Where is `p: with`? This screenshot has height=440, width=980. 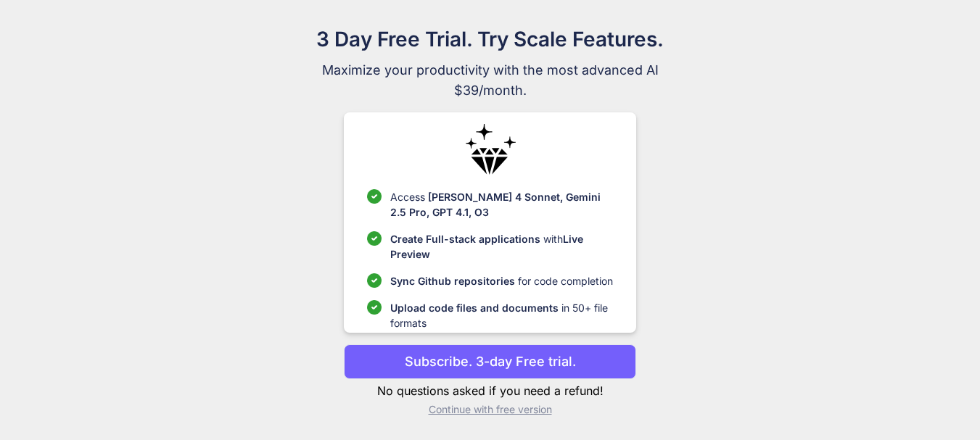
p: with is located at coordinates (501, 246).